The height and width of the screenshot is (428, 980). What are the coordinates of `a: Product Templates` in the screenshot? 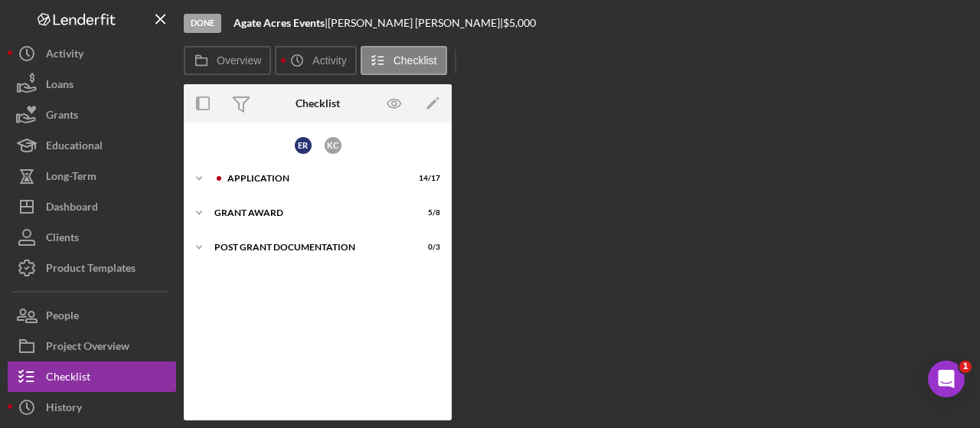 It's located at (92, 268).